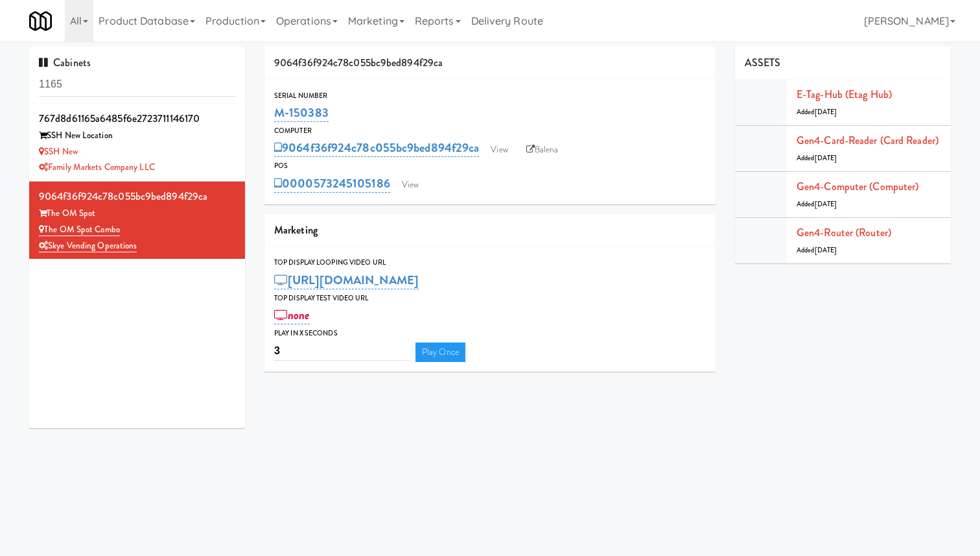 The width and height of the screenshot is (980, 556). I want to click on a: Gen4-router (Router), so click(844, 233).